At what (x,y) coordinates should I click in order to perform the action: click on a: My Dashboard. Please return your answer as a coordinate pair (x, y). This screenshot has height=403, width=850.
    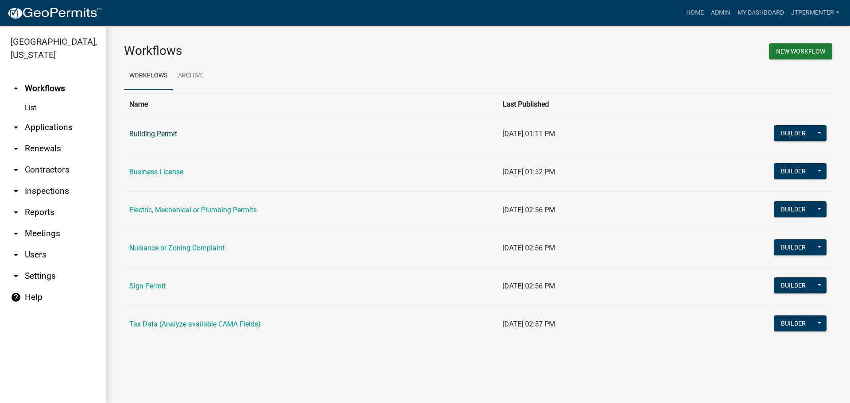
    Looking at the image, I should click on (760, 13).